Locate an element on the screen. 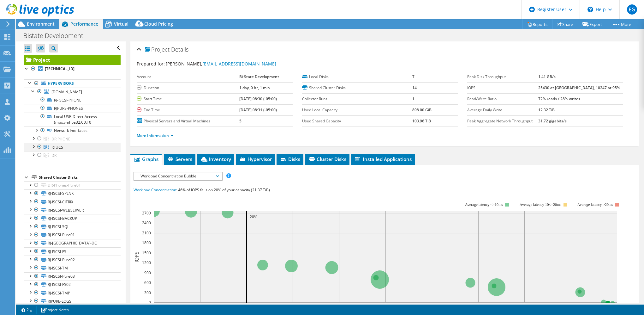 The image size is (644, 315). a: Network Interfaces is located at coordinates (72, 131).